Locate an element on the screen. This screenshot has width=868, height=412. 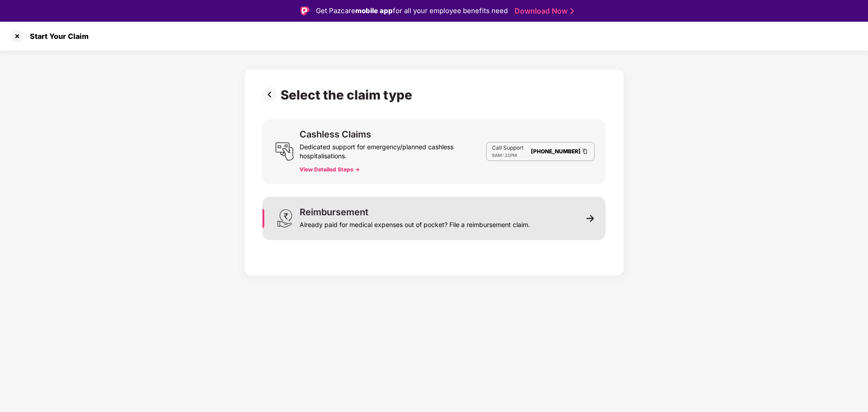
p: Call Support is located at coordinates (508, 148).